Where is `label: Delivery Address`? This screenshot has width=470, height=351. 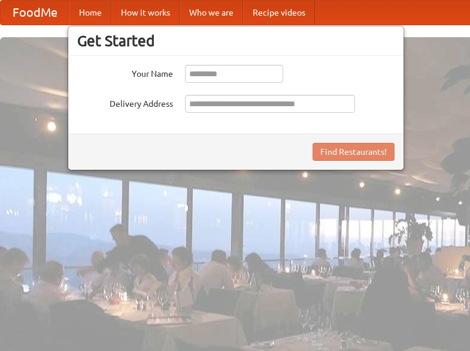 label: Delivery Address is located at coordinates (125, 102).